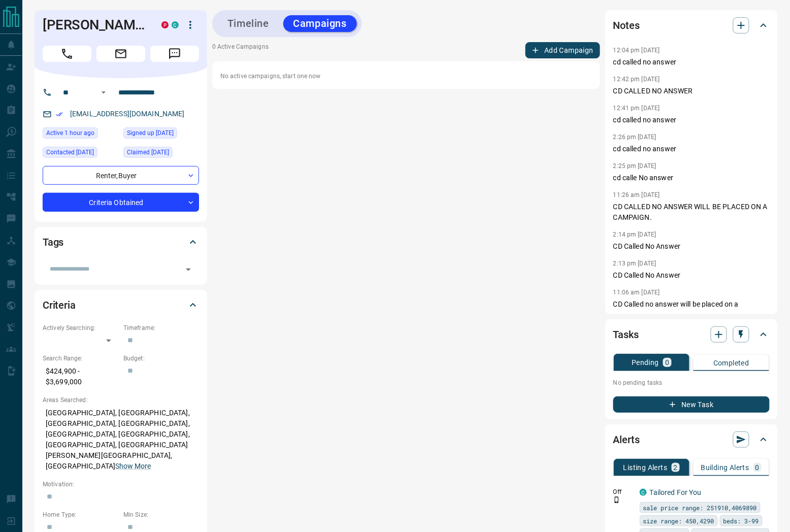 This screenshot has width=790, height=532. I want to click on div: Alerts, so click(692, 439).